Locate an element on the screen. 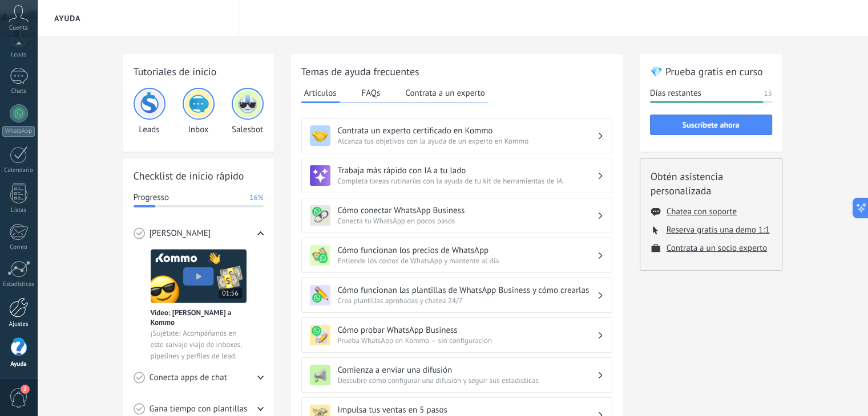 The width and height of the screenshot is (868, 416). div: Calendario is located at coordinates (19, 170).